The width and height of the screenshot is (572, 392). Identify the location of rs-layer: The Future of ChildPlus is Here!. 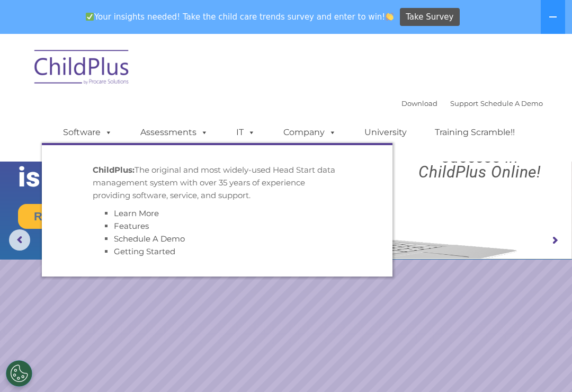
(109, 145).